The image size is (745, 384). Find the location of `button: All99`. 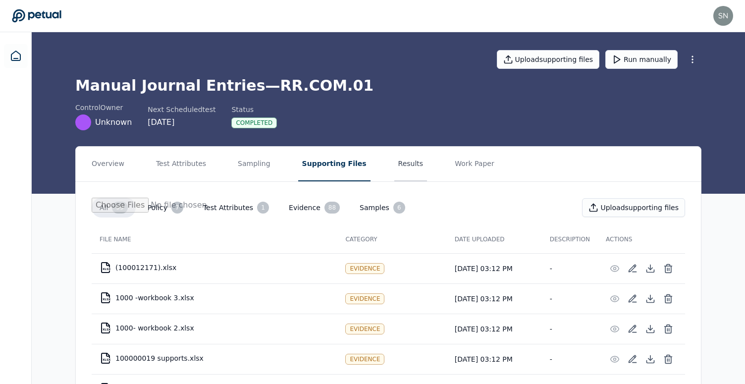

button: All99 is located at coordinates (113, 207).